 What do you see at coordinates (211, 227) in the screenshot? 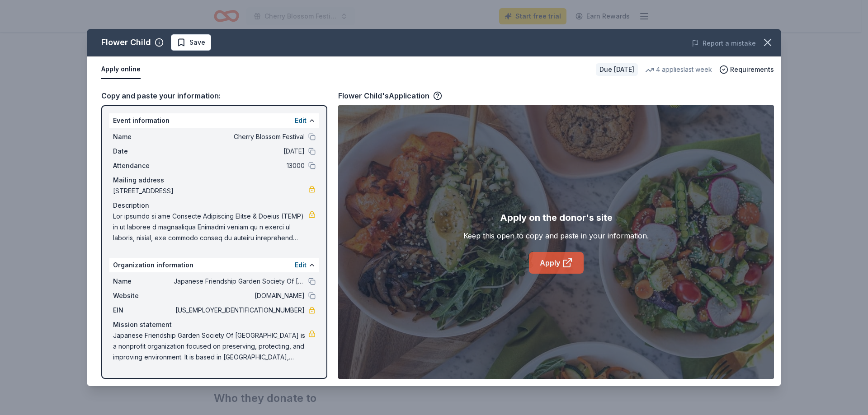
I see `span: Lor ipsumdo si ame Consecte Adipiscing Elitse & Doeius (TEMP) in ut laboree d magnaaliqua Enimadm...` at bounding box center [211, 227].